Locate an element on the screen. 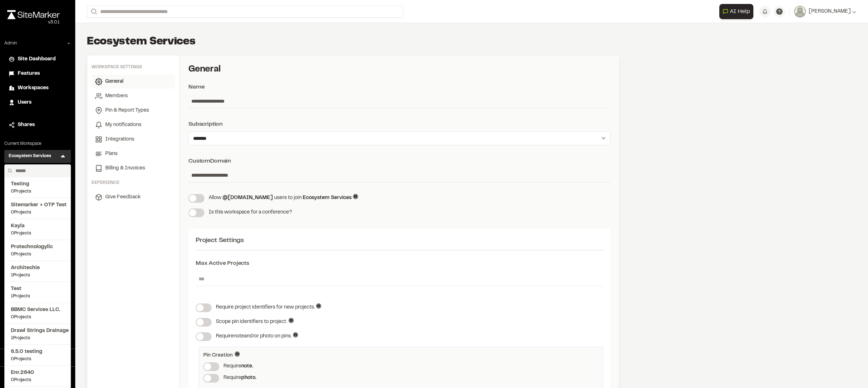  button: Search is located at coordinates (94, 11).